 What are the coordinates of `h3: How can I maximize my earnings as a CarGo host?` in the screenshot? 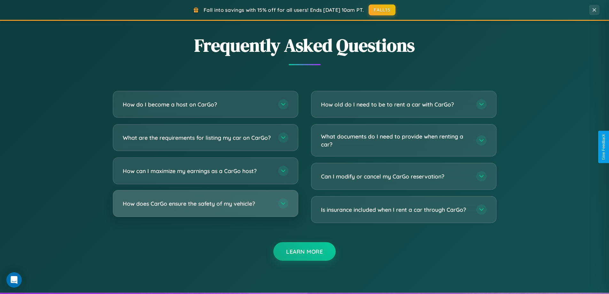 It's located at (197, 171).